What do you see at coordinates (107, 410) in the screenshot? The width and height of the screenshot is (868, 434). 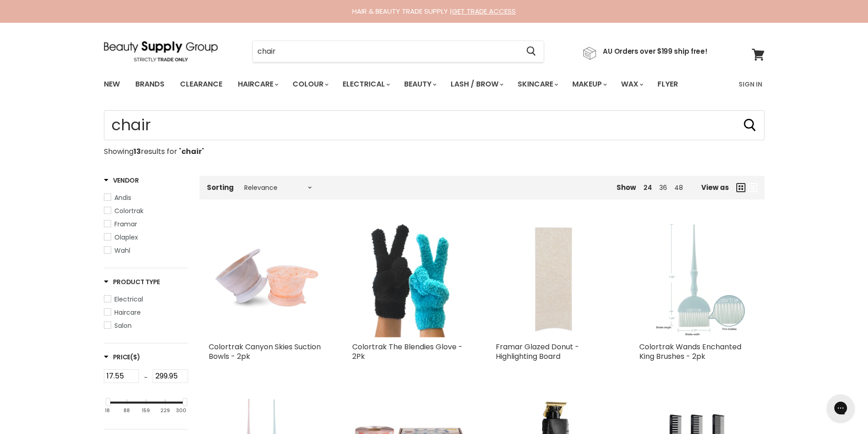 I see `div: 18` at bounding box center [107, 410].